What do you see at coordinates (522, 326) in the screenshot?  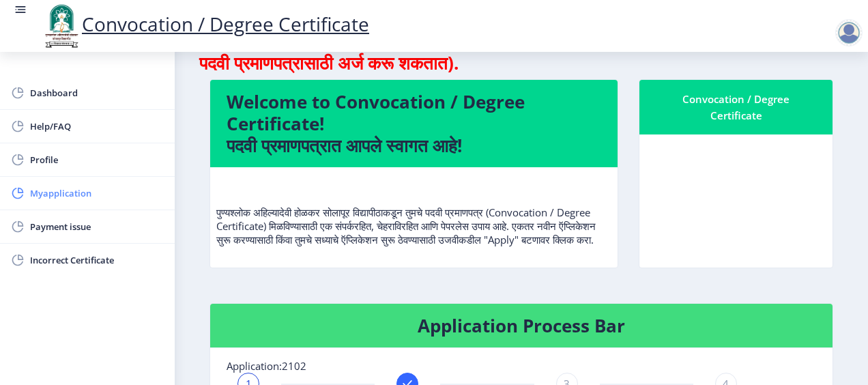 I see `h4: Application Process Bar` at bounding box center [522, 326].